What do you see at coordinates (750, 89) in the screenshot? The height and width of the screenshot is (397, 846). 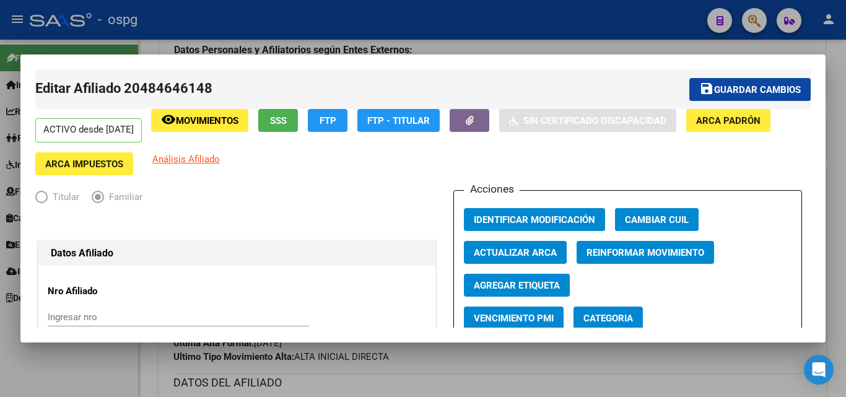 I see `button: Guardar cambios` at bounding box center [750, 89].